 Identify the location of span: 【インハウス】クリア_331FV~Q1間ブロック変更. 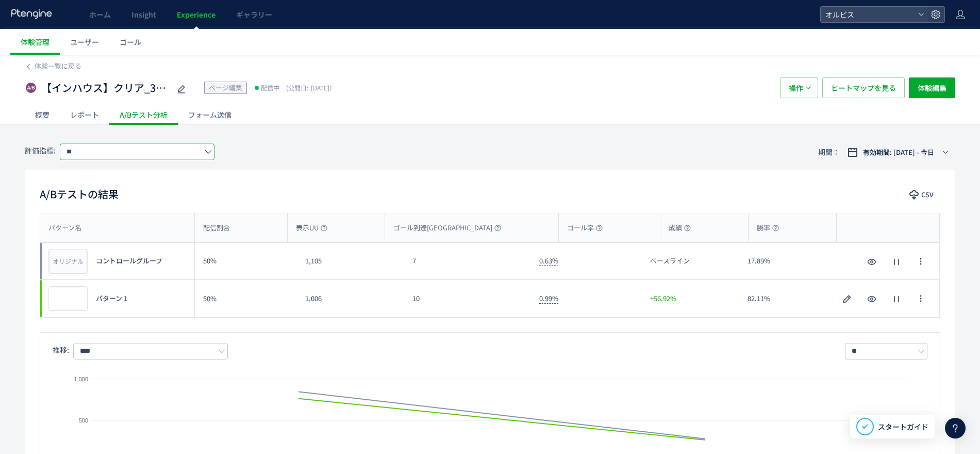
(105, 88).